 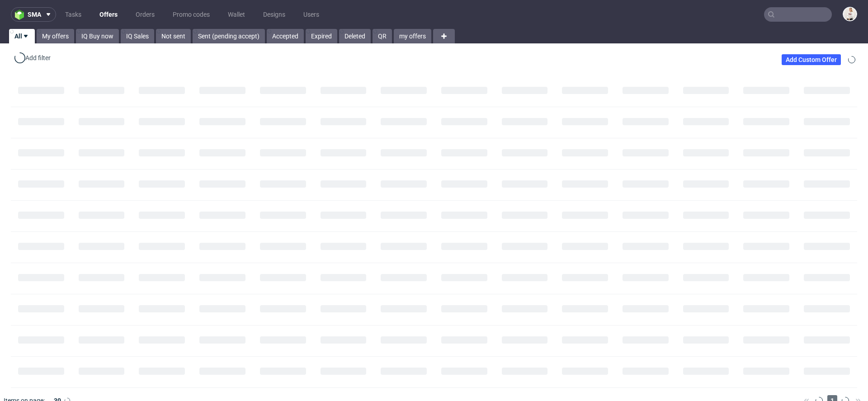 I want to click on a: Wallet, so click(x=237, y=14).